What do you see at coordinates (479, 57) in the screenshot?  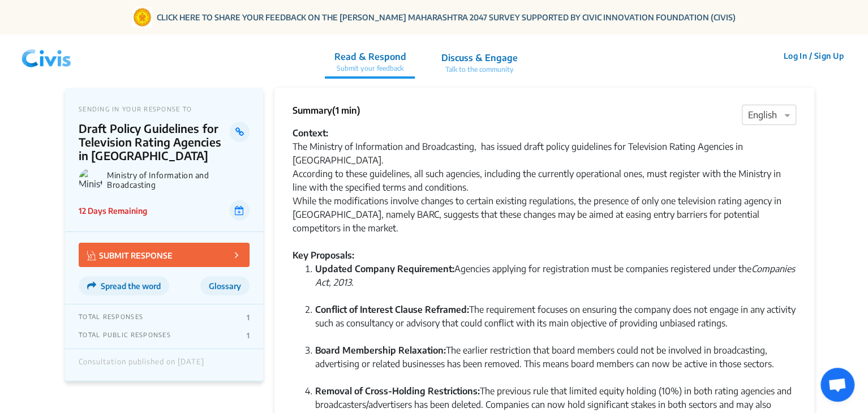 I see `p: Discuss & Engage` at bounding box center [479, 57].